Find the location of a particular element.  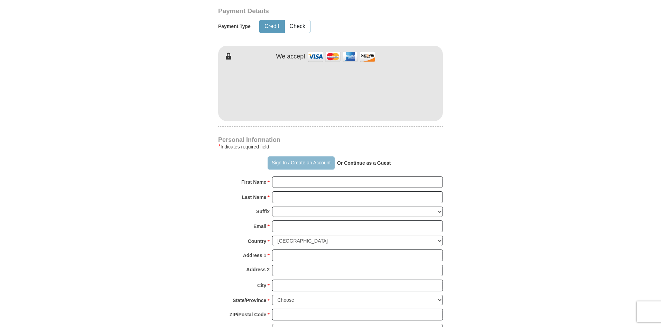

strong: Country is located at coordinates (257, 241).